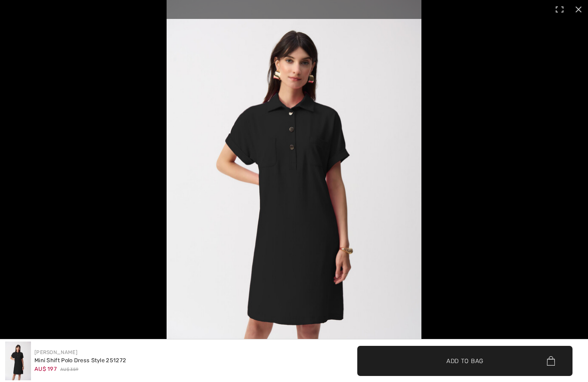  I want to click on img: Mini Shift Polo Dress Style 251272, so click(18, 361).